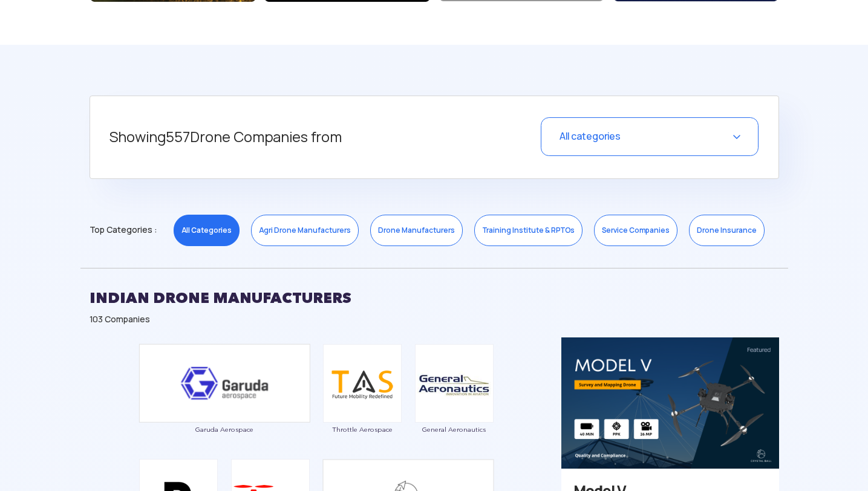 The width and height of the screenshot is (868, 491). Describe the element at coordinates (362, 404) in the screenshot. I see `a: Throttle Aerospace` at that location.